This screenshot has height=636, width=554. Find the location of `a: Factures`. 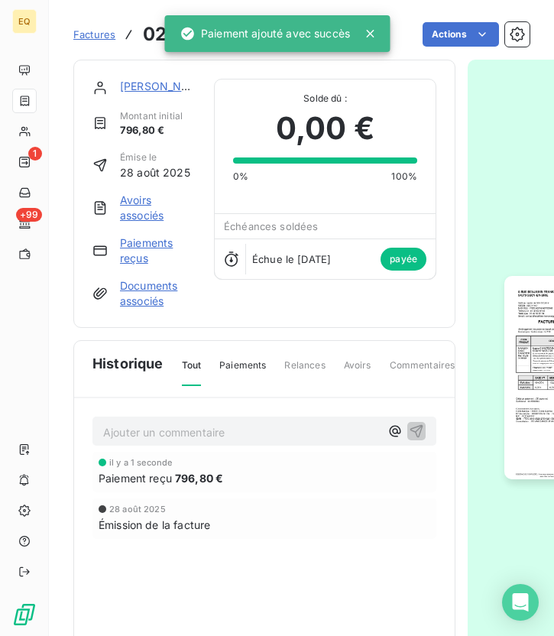

a: Factures is located at coordinates (94, 34).